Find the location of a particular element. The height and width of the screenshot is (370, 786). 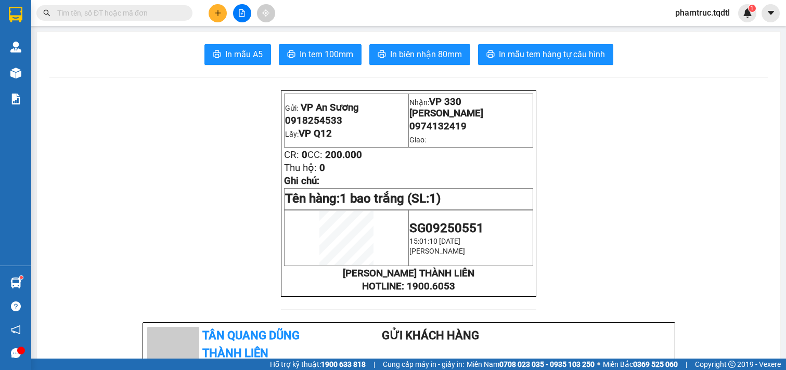

span: 1) is located at coordinates (435, 199).